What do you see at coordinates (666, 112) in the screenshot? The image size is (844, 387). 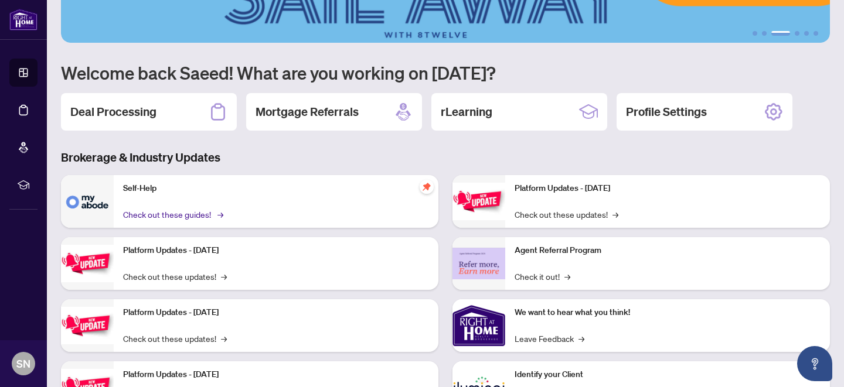 I see `h2: Profile Settings` at bounding box center [666, 112].